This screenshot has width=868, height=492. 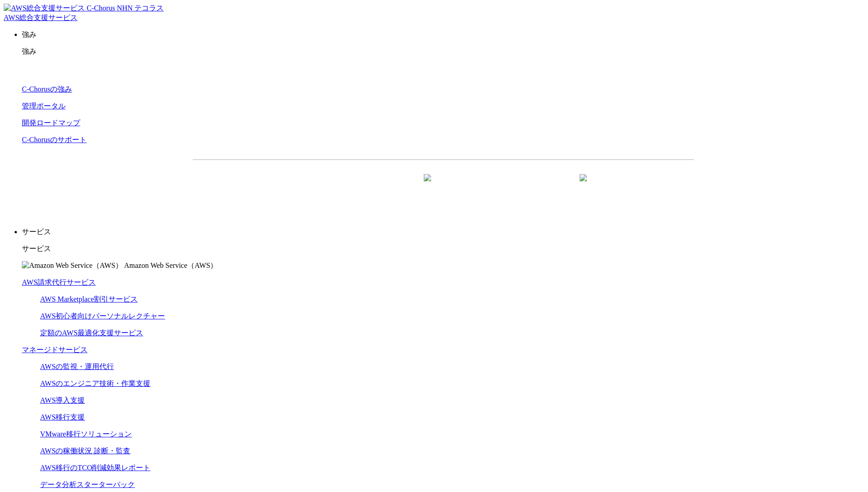 What do you see at coordinates (86, 434) in the screenshot?
I see `a: VMware移行ソリューション` at bounding box center [86, 434].